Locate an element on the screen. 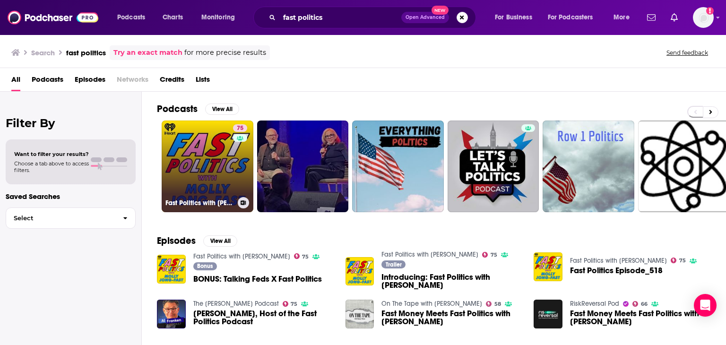  a: 66 is located at coordinates (640, 304).